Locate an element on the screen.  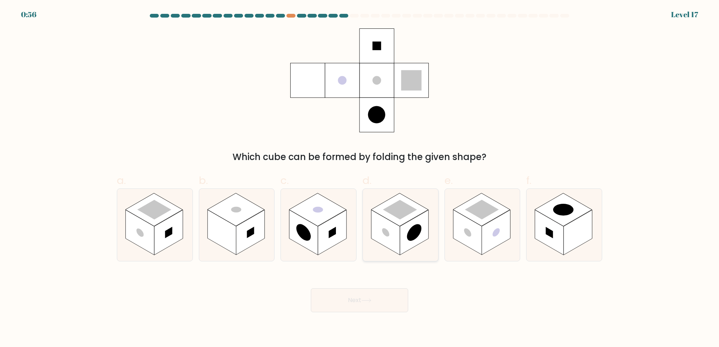
span: e. is located at coordinates (449, 180).